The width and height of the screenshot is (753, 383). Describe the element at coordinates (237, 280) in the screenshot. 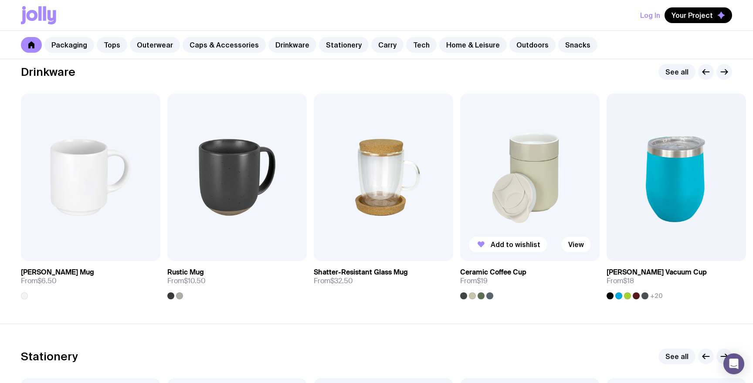

I see `a: Rustic MugFrom$10.50` at that location.